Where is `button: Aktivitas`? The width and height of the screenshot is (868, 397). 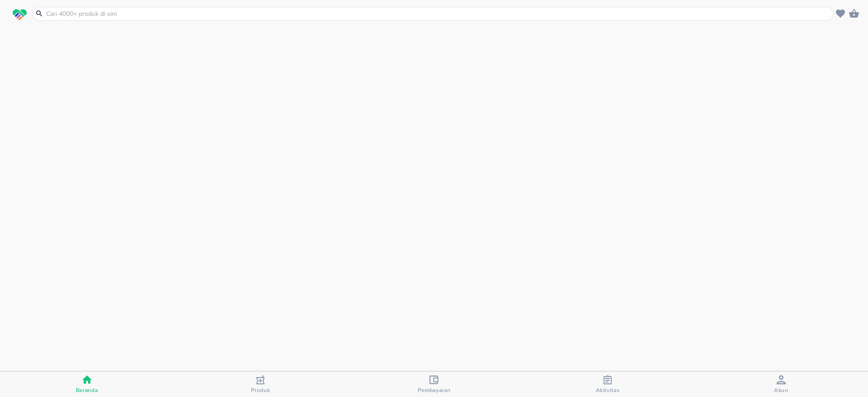
button: Aktivitas is located at coordinates (608, 384).